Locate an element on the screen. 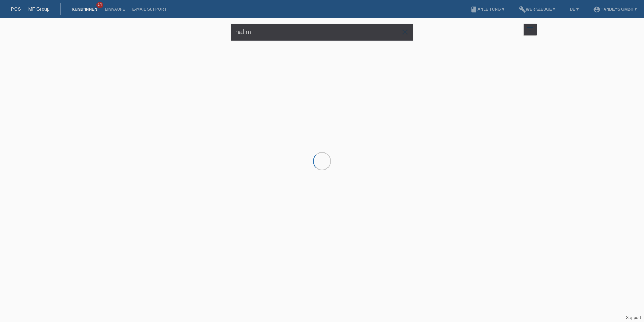  a: Kund*innen is located at coordinates (85, 9).